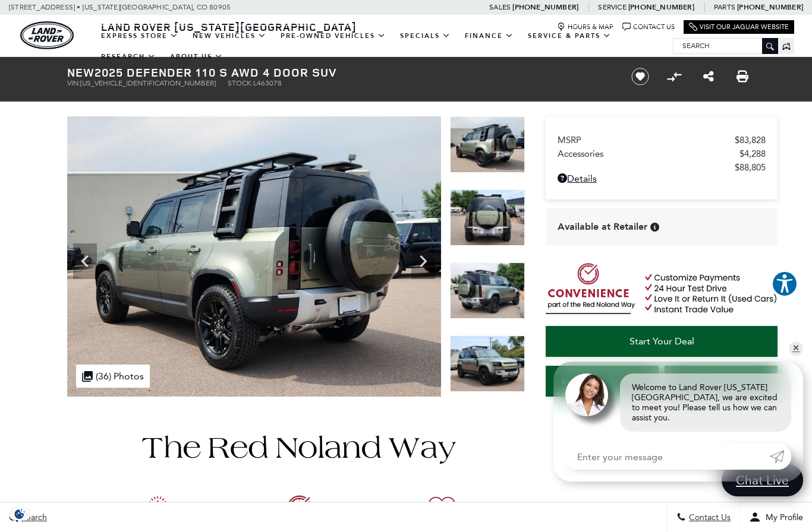 Image resolution: width=812 pixels, height=532 pixels. I want to click on a: About Us, so click(196, 57).